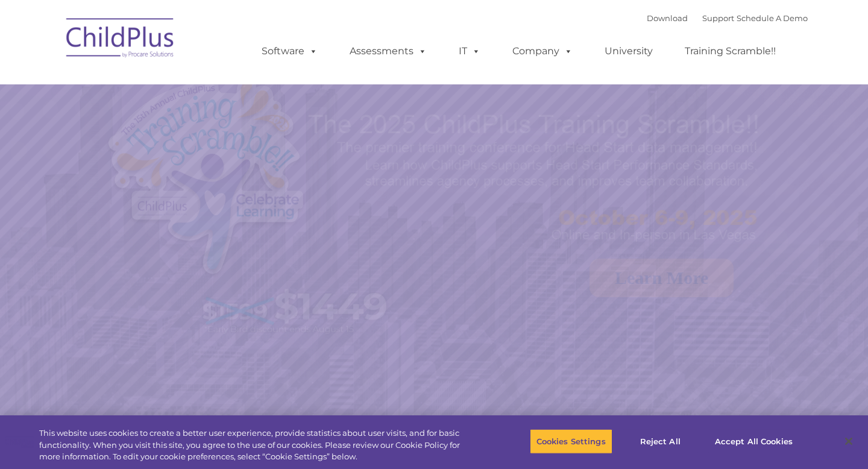 The width and height of the screenshot is (868, 469). Describe the element at coordinates (660, 441) in the screenshot. I see `button: Reject All` at that location.